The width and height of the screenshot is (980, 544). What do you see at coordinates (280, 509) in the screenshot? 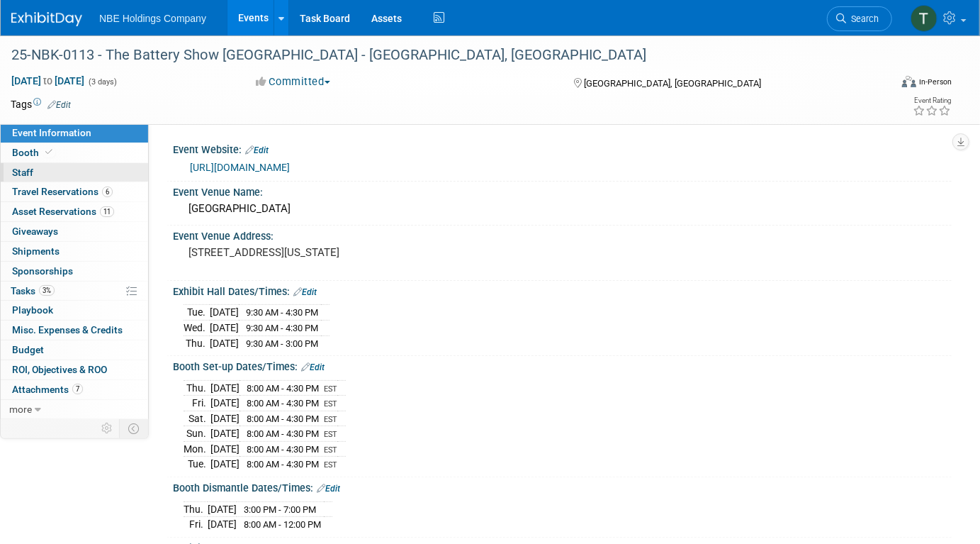
I see `span: 3:00 PM - 7:00 PM` at bounding box center [280, 509].